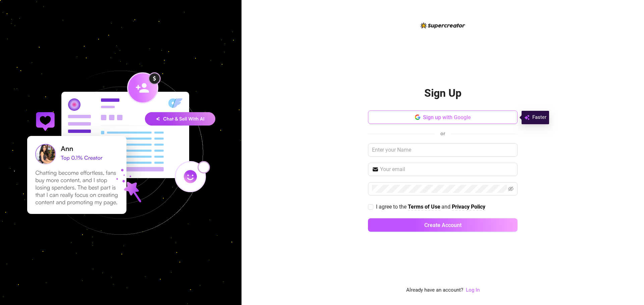 The width and height of the screenshot is (644, 305). I want to click on h2: Sign Up, so click(443, 93).